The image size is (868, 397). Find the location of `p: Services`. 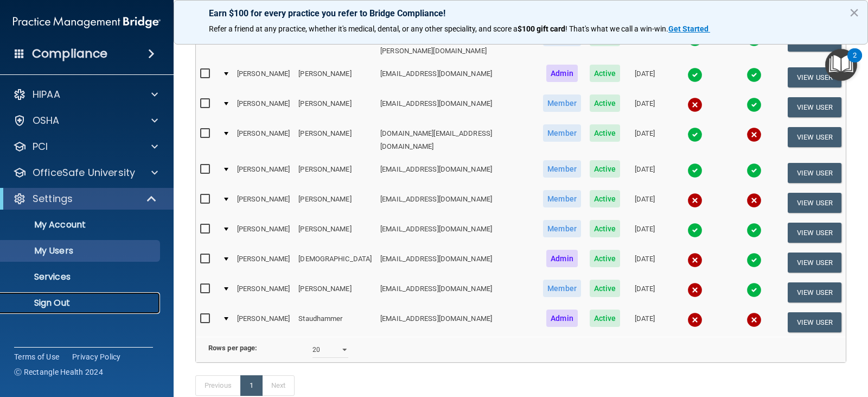

p: Services is located at coordinates (81, 277).